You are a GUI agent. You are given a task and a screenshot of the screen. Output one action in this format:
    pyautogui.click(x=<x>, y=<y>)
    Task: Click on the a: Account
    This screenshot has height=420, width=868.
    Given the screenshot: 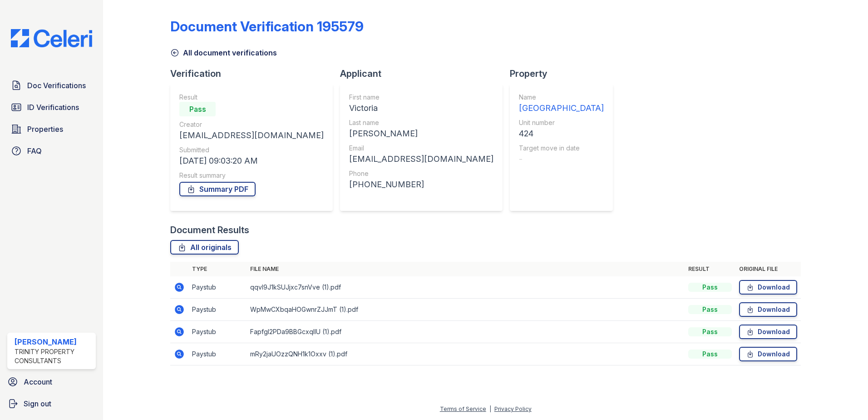 What is the action you would take?
    pyautogui.click(x=52, y=382)
    